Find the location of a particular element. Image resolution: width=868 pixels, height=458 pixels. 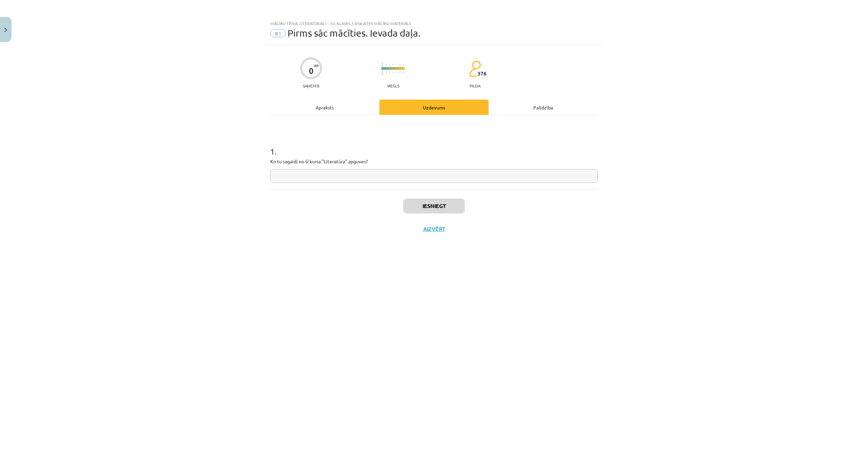

div: Palīdzība is located at coordinates (543, 107).